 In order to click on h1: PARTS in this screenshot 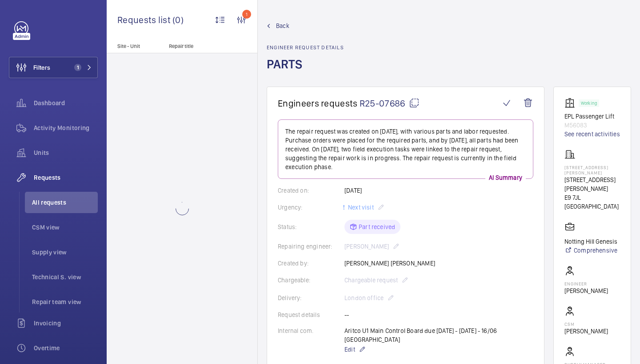, I will do `click(305, 71)`.